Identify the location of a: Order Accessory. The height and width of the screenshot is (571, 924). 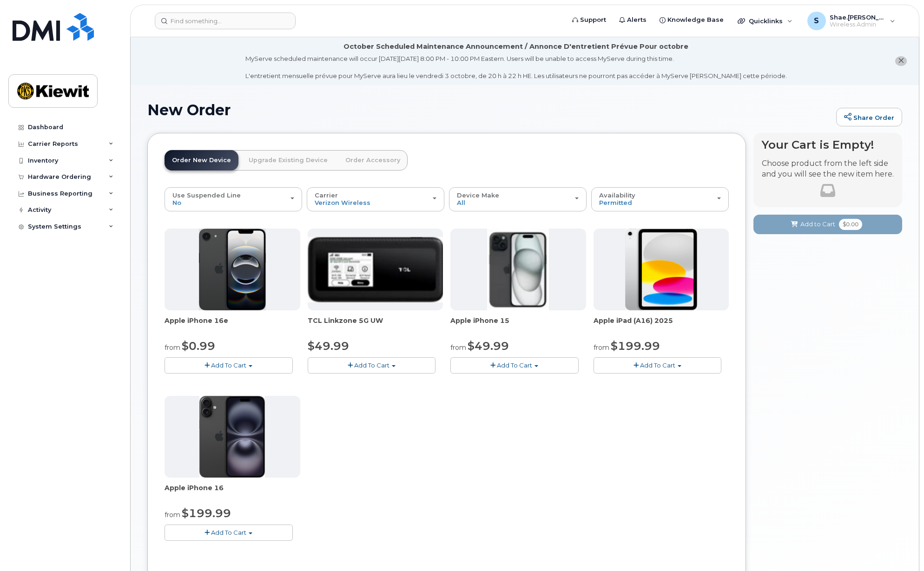
(373, 160).